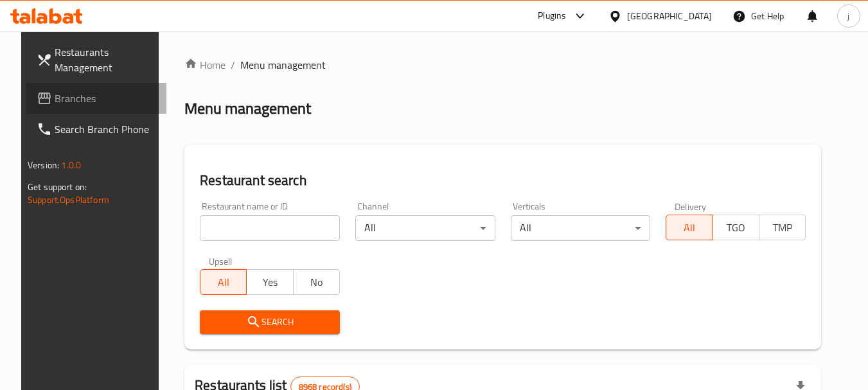  I want to click on button: No, so click(316, 282).